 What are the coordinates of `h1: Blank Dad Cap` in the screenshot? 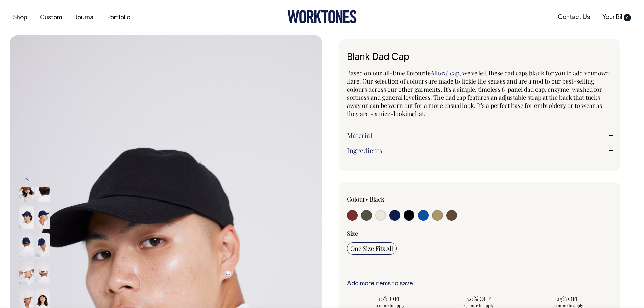 It's located at (479, 57).